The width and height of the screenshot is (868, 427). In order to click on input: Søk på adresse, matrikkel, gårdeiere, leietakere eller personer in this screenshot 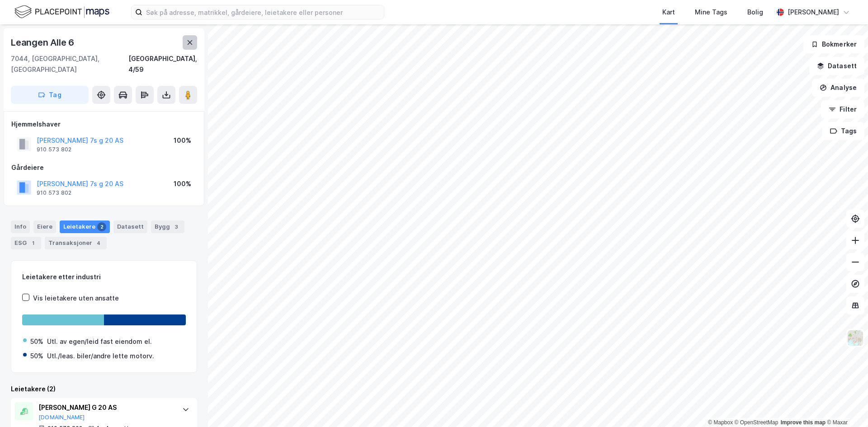, I will do `click(263, 12)`.